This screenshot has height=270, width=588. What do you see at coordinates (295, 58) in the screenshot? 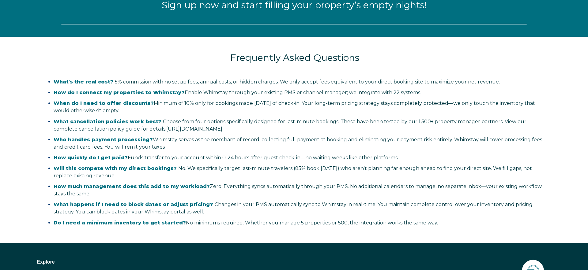
I see `span: Frequently Asked Questions` at bounding box center [295, 58].